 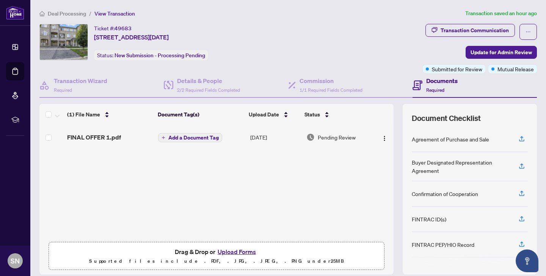 I want to click on span: Pending Review, so click(x=337, y=137).